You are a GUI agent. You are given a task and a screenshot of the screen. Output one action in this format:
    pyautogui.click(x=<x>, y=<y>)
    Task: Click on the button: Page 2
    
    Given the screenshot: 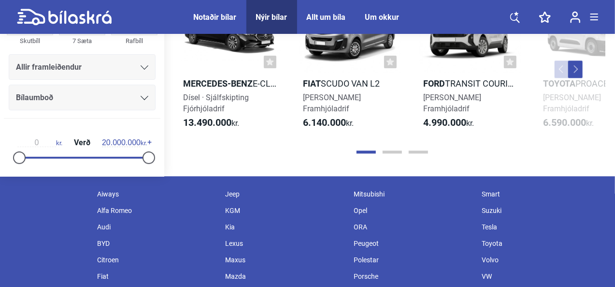 What is the action you would take?
    pyautogui.click(x=392, y=152)
    